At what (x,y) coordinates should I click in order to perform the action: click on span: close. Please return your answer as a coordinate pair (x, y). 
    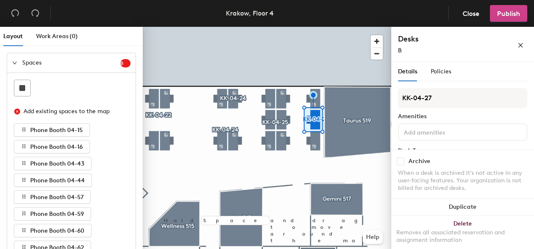
    Looking at the image, I should click on (521, 45).